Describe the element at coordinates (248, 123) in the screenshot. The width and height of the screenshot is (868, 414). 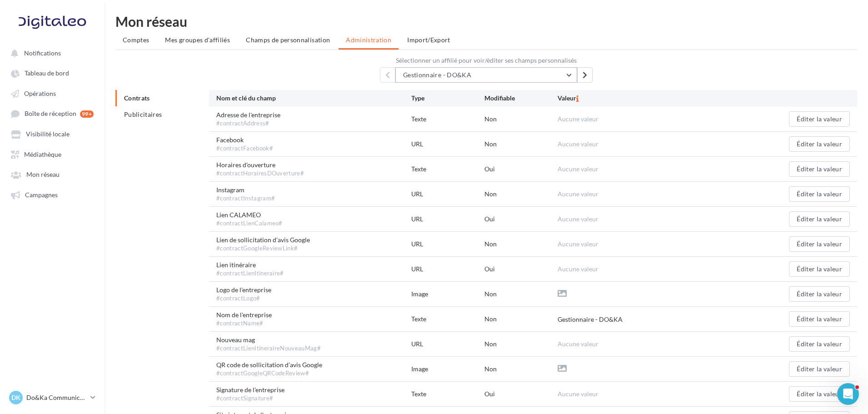
I see `div: #contractAddress#` at that location.